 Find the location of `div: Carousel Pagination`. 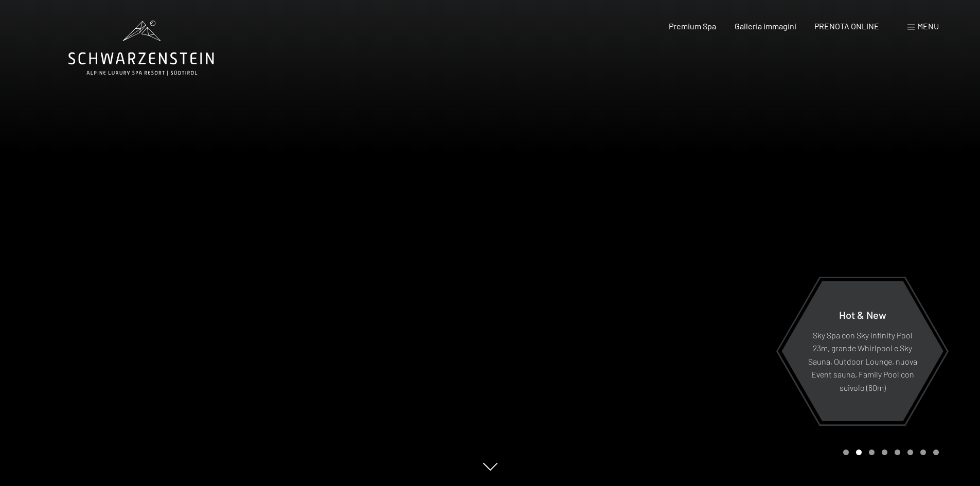

div: Carousel Pagination is located at coordinates (889, 452).